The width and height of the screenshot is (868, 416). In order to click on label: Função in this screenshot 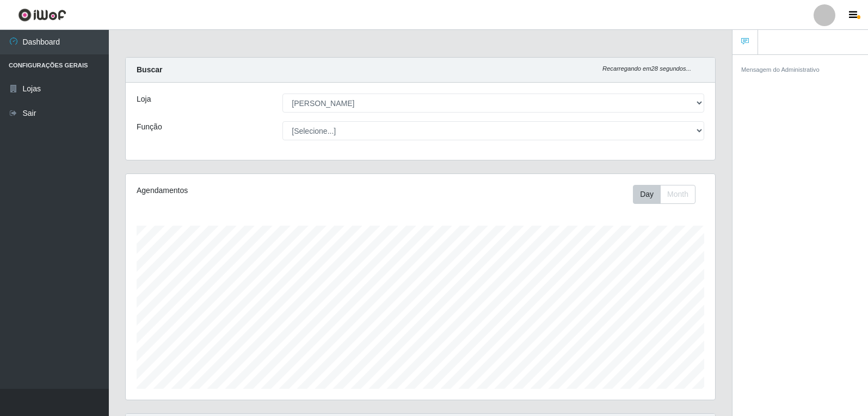, I will do `click(149, 127)`.